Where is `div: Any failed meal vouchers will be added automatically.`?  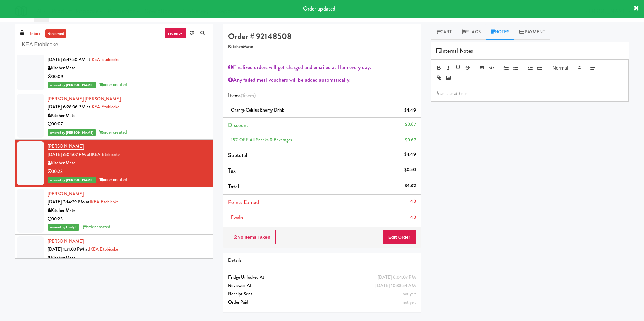 div: Any failed meal vouchers will be added automatically. is located at coordinates (322, 80).